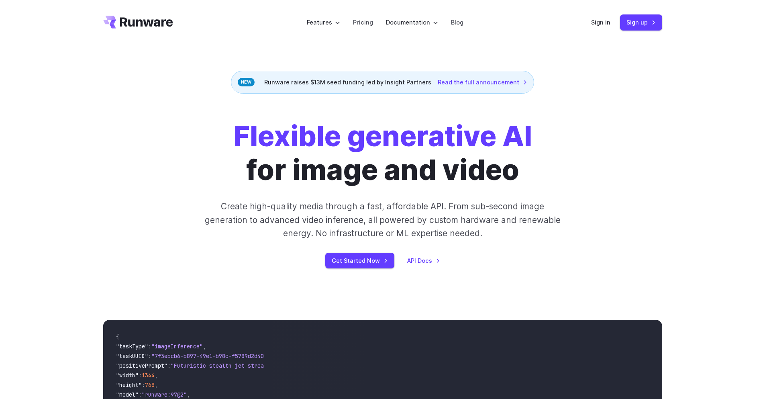  Describe the element at coordinates (132, 356) in the screenshot. I see `span: "taskUUID"` at that location.